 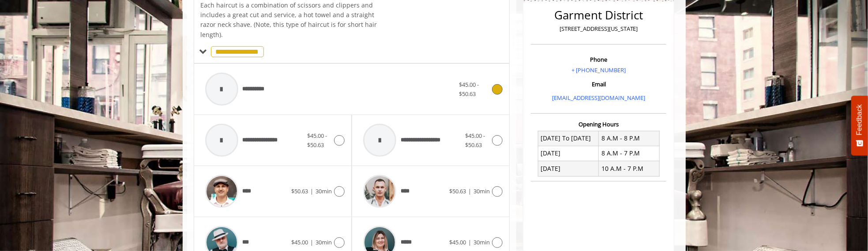 I want to click on button: Feedback - Show survey, so click(x=860, y=126).